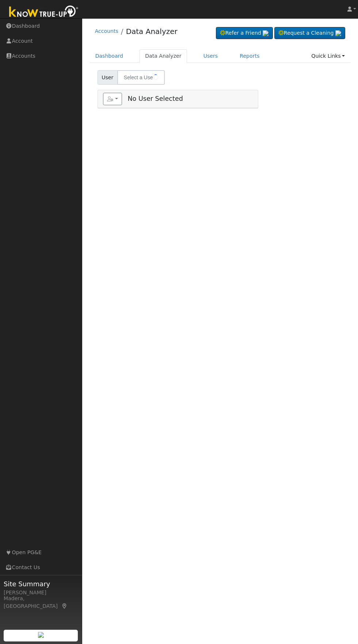  I want to click on a: Map, so click(64, 606).